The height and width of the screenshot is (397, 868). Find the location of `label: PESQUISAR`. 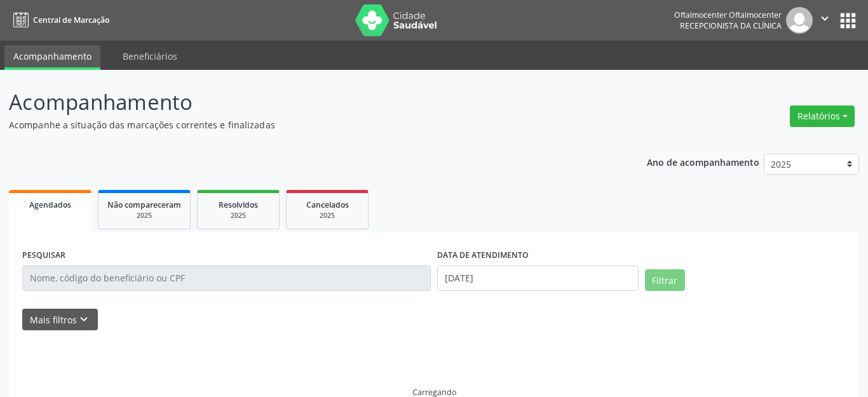

label: PESQUISAR is located at coordinates (44, 256).